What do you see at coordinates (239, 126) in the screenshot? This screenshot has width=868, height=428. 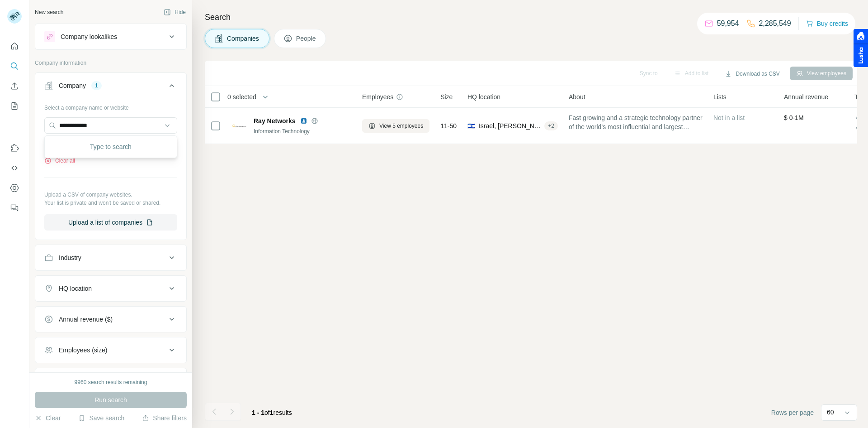 I see `img: Logo of Ray Networks` at bounding box center [239, 126].